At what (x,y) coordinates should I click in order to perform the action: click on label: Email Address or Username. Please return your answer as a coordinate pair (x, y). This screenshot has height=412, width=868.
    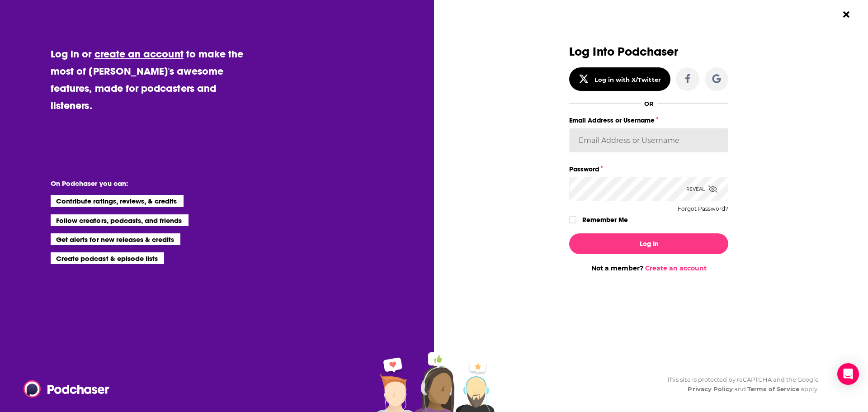
    Looking at the image, I should click on (649, 121).